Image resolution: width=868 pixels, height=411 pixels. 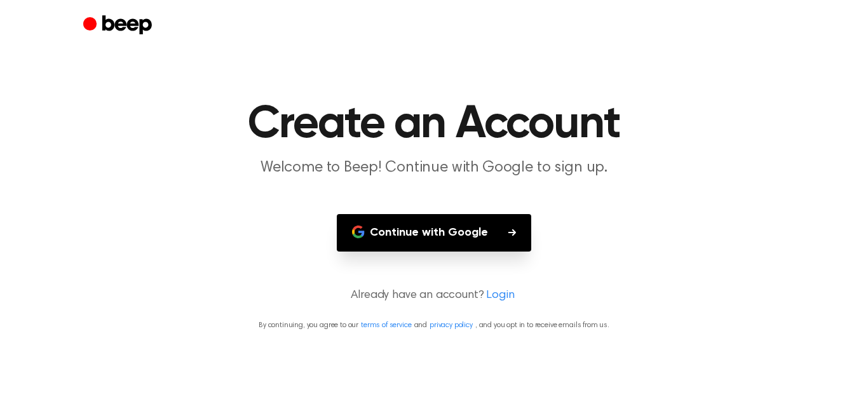 I want to click on button: Continue with Google, so click(x=434, y=232).